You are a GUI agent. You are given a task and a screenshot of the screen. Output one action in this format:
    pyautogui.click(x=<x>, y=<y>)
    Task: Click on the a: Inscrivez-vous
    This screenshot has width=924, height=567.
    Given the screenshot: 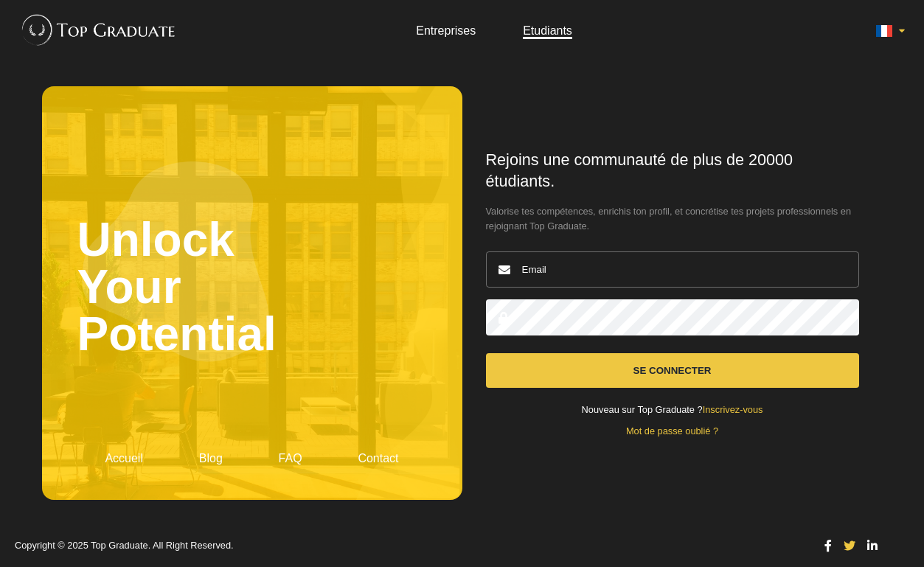 What is the action you would take?
    pyautogui.click(x=733, y=409)
    